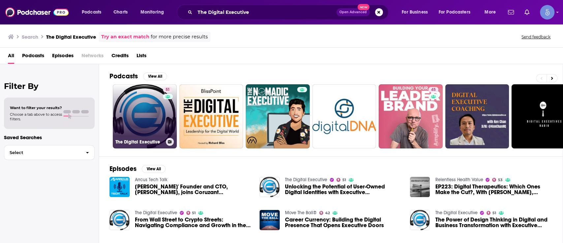 The height and width of the screenshot is (243, 563). I want to click on span: More, so click(490, 12).